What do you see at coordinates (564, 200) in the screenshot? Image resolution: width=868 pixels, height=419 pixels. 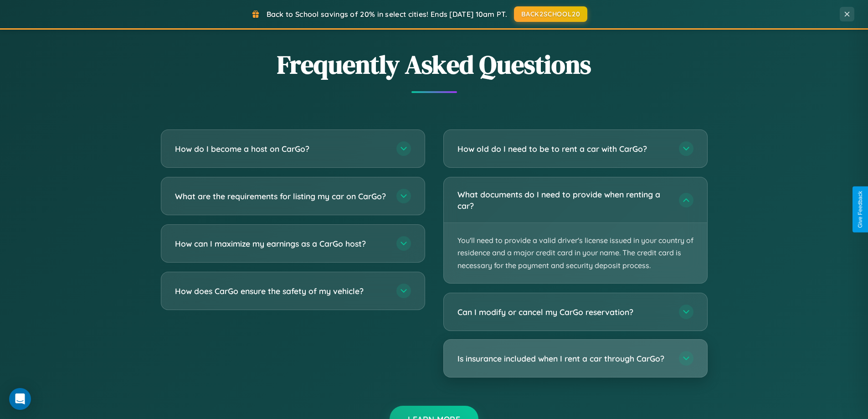 I see `h3: What documents do I need to provide when renting a car?` at bounding box center [564, 200].